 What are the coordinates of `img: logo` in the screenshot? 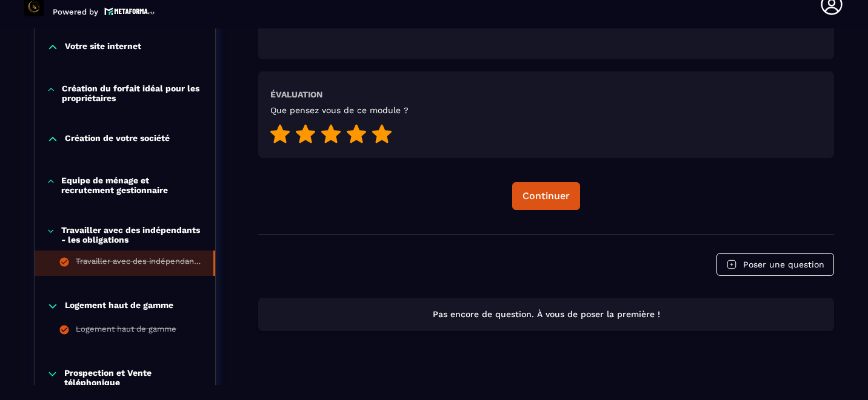 It's located at (130, 11).